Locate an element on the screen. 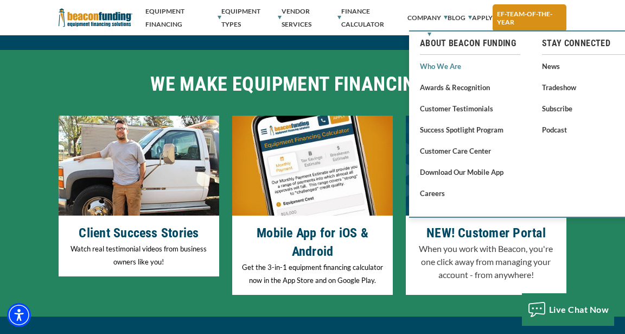 This screenshot has width=625, height=334. a: Who We Are is located at coordinates (470, 66).